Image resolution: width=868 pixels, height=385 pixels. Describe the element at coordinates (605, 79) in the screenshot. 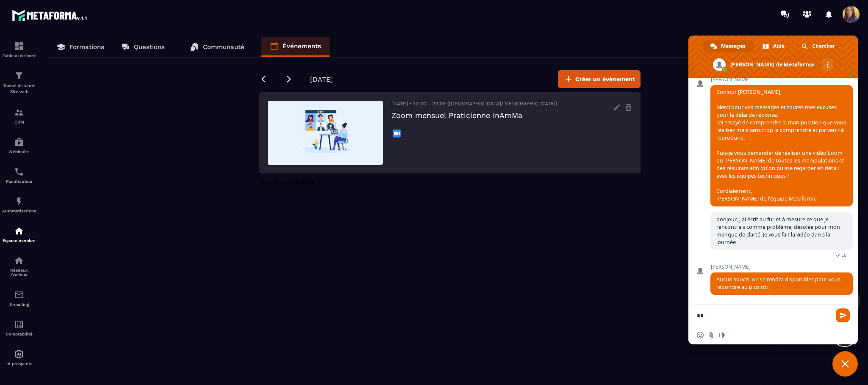

I see `span: Créer un évènement` at that location.